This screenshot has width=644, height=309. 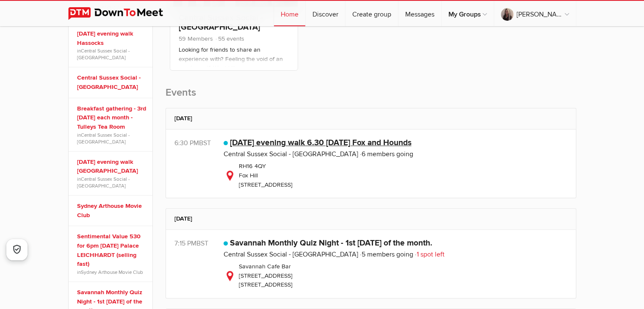 I want to click on a: My Groups, so click(x=467, y=14).